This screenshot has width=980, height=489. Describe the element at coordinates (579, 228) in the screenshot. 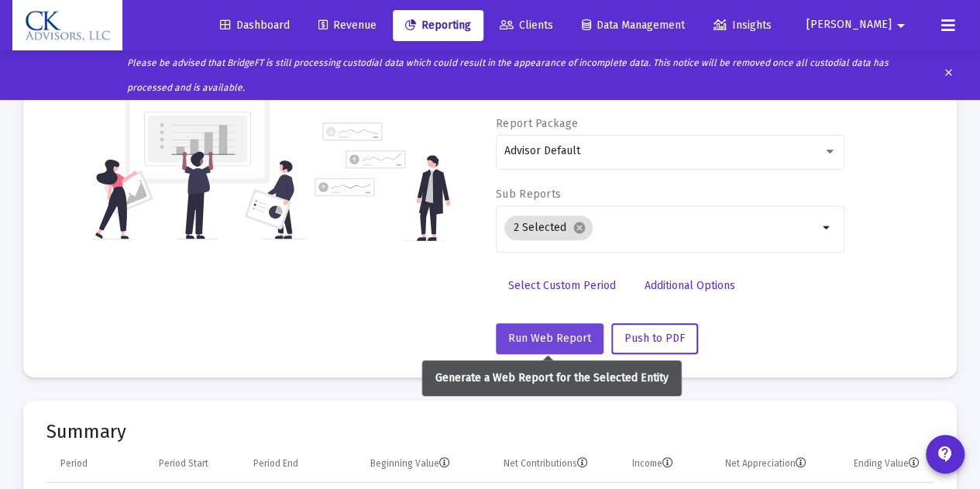

I see `mat-icon: cancel` at that location.